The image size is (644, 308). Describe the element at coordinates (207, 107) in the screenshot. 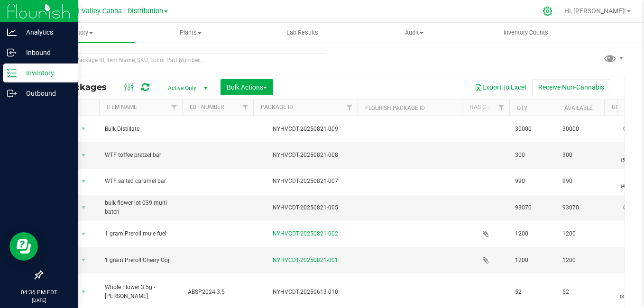

I see `a: Lot Number` at that location.